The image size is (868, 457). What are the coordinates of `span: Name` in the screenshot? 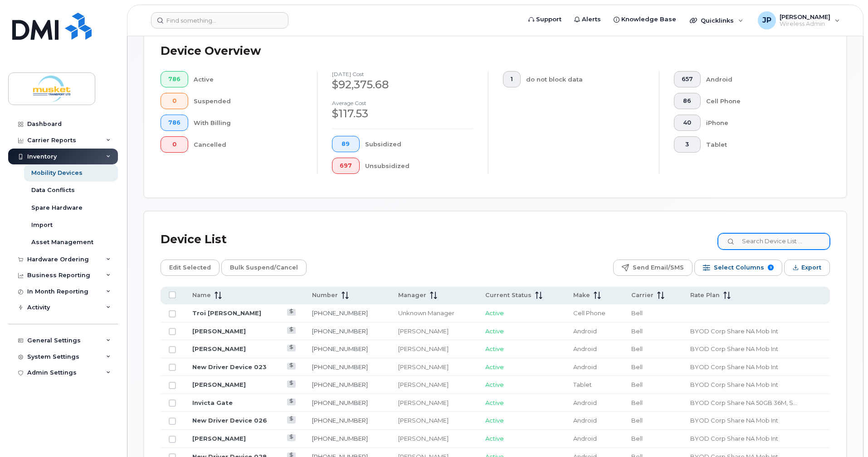 It's located at (201, 295).